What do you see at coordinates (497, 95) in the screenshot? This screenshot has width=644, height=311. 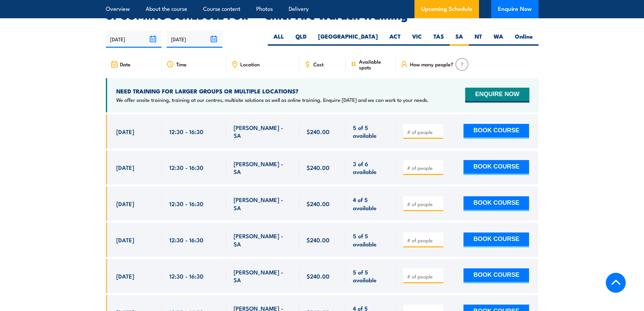 I see `button: ENQUIRE NOW` at bounding box center [497, 95].